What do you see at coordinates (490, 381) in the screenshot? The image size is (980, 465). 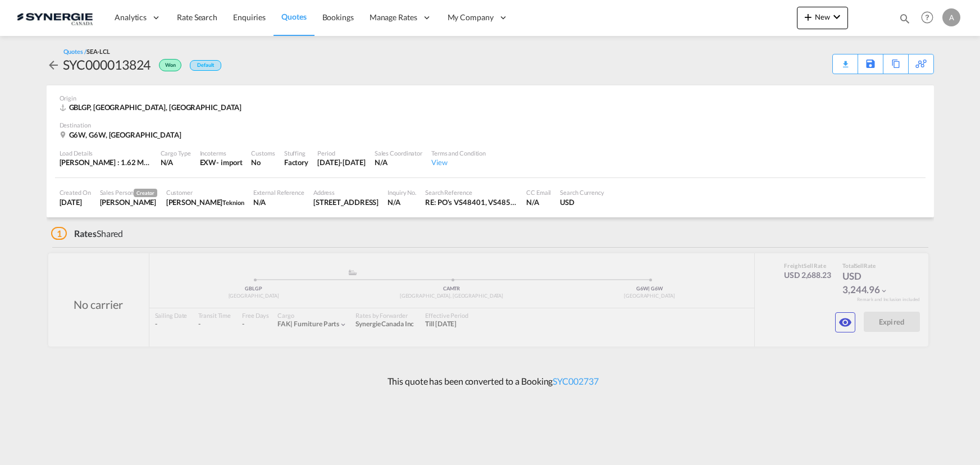 I see `p: This quote has been converted to a Booking` at bounding box center [490, 381].